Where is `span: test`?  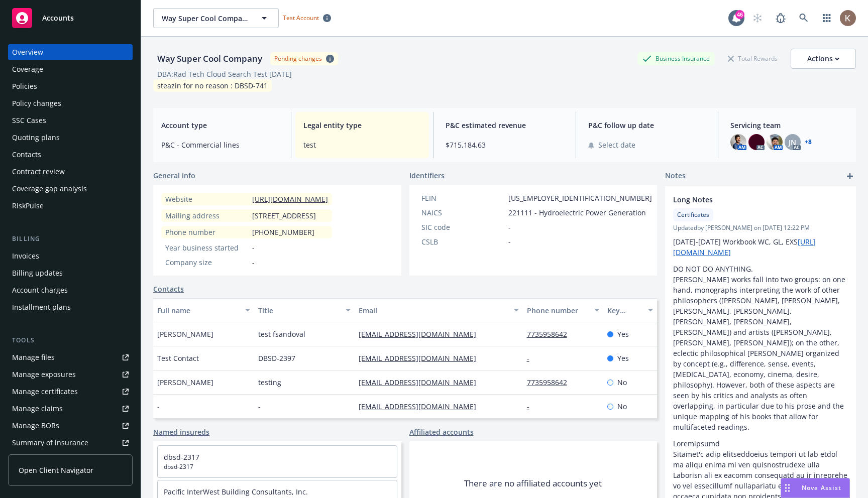 span: test is located at coordinates (362, 145).